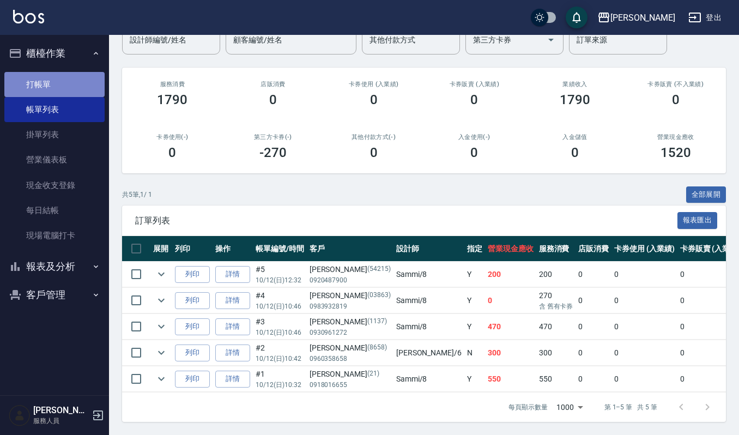  What do you see at coordinates (676, 84) in the screenshot?
I see `h2: 卡券販賣 (不入業績)` at bounding box center [676, 84].